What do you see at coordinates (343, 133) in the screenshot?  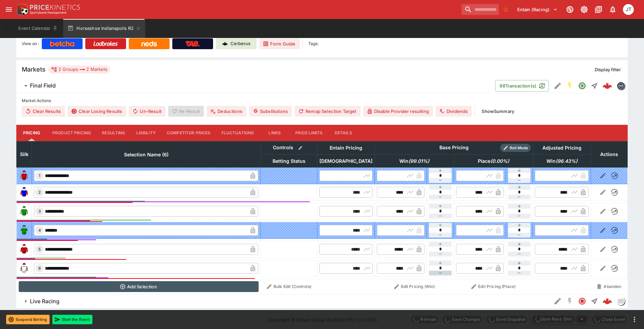 I see `button: Details` at bounding box center [343, 133].